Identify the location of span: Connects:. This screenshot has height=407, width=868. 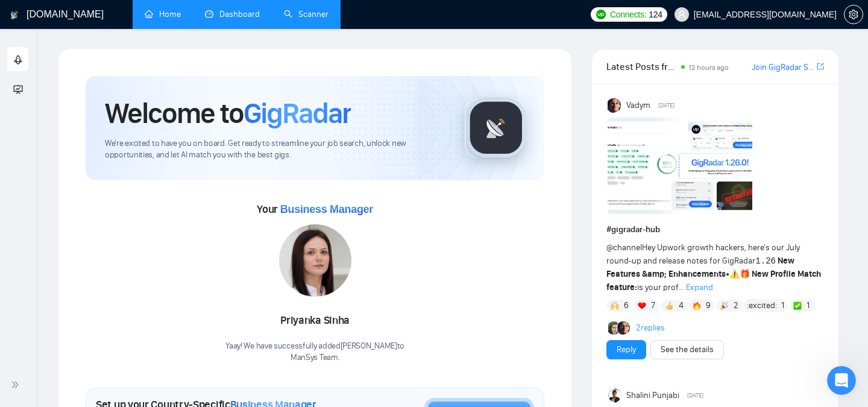
(628, 15).